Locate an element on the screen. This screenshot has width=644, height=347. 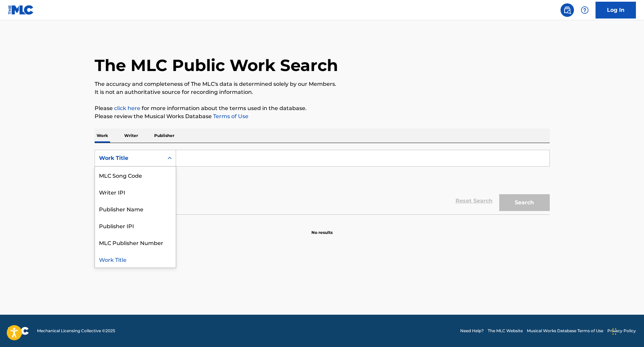
p: Please review the Musical Works Database is located at coordinates (322, 117).